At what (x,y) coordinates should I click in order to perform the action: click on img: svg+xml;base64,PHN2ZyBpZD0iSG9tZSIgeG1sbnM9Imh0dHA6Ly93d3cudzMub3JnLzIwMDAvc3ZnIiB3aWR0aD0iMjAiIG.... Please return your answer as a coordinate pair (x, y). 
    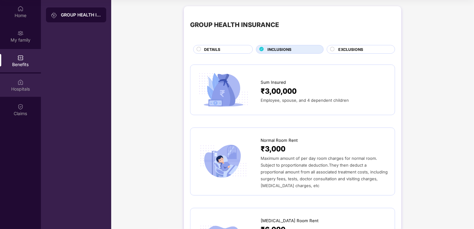
    Looking at the image, I should click on (20, 9).